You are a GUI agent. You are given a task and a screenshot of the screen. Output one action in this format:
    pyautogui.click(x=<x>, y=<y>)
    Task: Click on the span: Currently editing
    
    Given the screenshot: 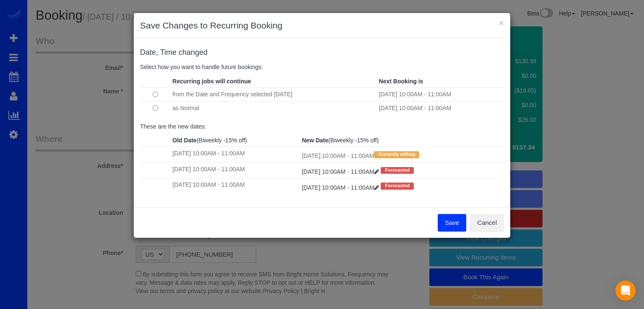 What is the action you would take?
    pyautogui.click(x=397, y=155)
    